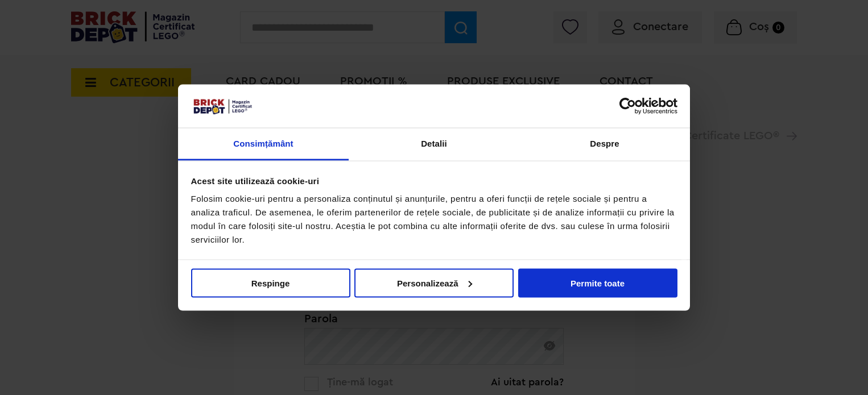 This screenshot has width=868, height=395. Describe the element at coordinates (627, 106) in the screenshot. I see `a: Usercentrics Cookiebot - opens in a new window` at that location.